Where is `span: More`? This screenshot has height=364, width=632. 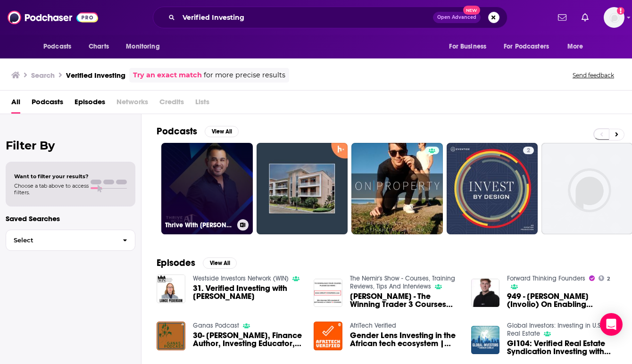
span: More is located at coordinates (576, 47).